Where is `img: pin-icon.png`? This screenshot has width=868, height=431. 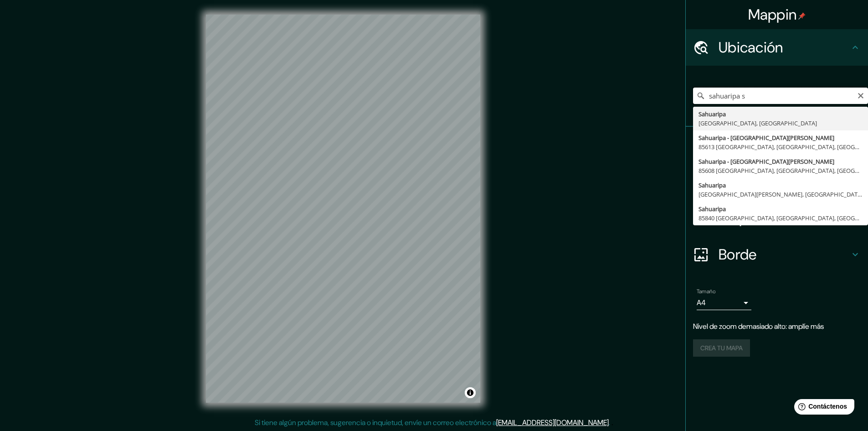
img: pin-icon.png is located at coordinates (802, 16).